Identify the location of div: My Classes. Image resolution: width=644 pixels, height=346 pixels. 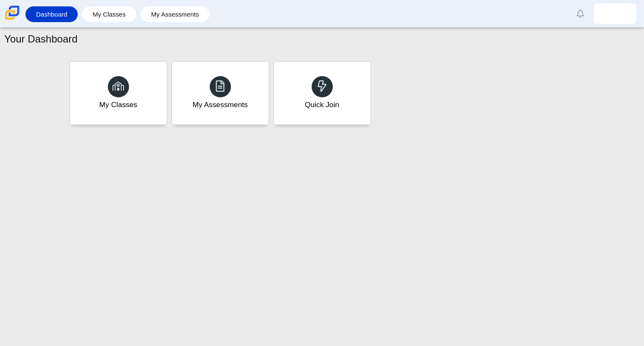
(119, 105).